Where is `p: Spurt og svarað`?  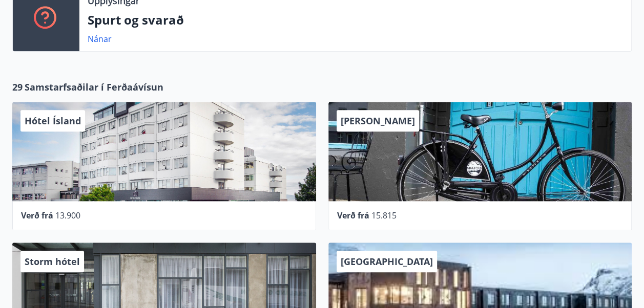 p: Spurt og svarað is located at coordinates (355, 20).